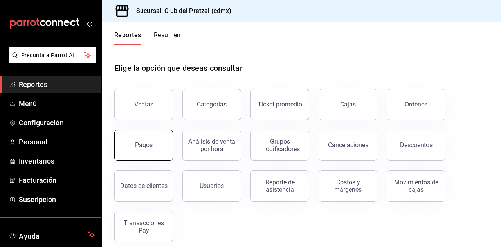 The image size is (501, 247). Describe the element at coordinates (416, 104) in the screenshot. I see `div: Órdenes` at that location.